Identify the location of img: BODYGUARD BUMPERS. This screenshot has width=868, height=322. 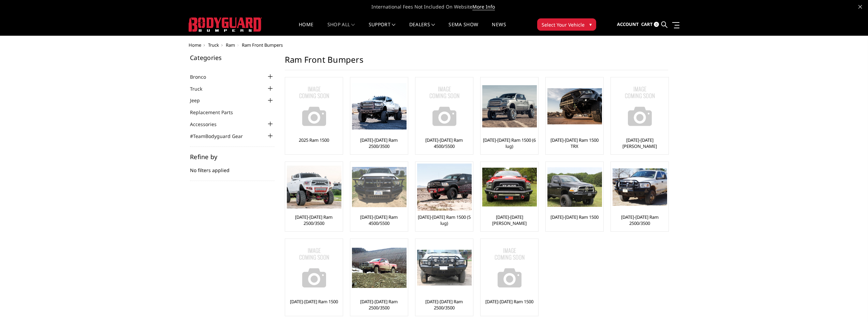
(225, 24).